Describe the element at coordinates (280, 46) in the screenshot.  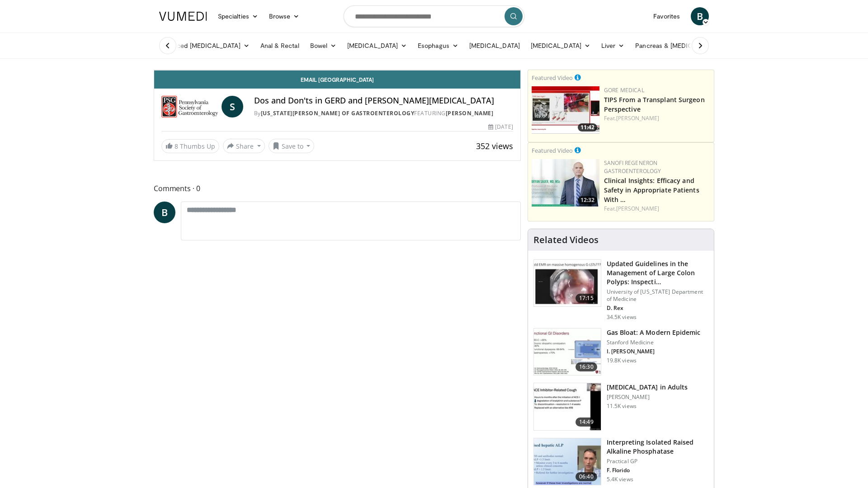
I see `a: Anal & Rectal` at that location.